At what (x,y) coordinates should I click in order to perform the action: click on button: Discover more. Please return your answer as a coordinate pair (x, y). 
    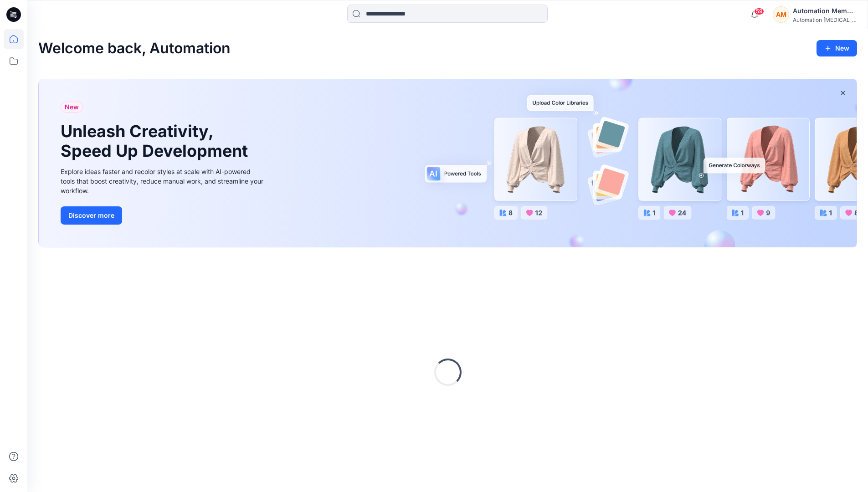
    Looking at the image, I should click on (91, 216).